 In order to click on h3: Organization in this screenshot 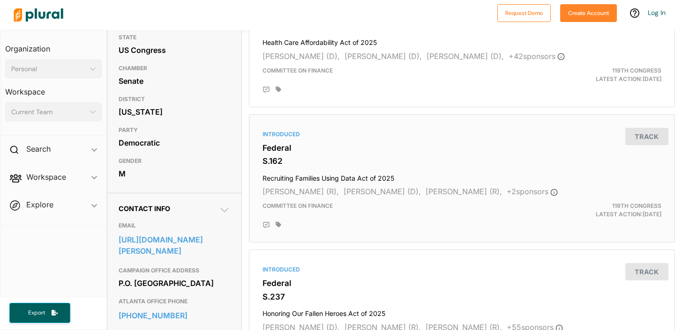, I will do `click(53, 45)`.